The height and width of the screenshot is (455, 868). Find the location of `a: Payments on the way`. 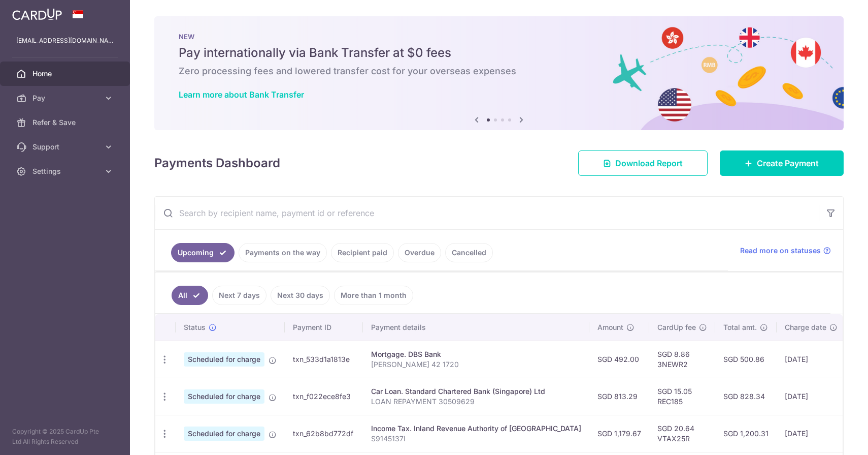

a: Payments on the way is located at coordinates (283, 253).